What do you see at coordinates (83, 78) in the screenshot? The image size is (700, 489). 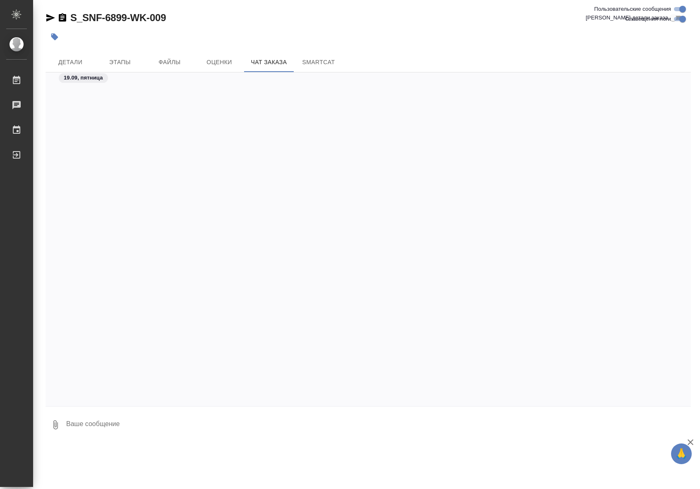 I see `p: 19.09, пятница` at bounding box center [83, 78].